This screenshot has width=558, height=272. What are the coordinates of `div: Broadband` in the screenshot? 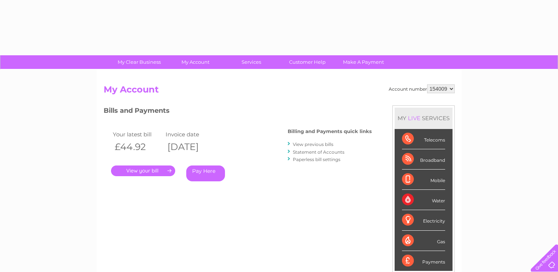 It's located at (424, 159).